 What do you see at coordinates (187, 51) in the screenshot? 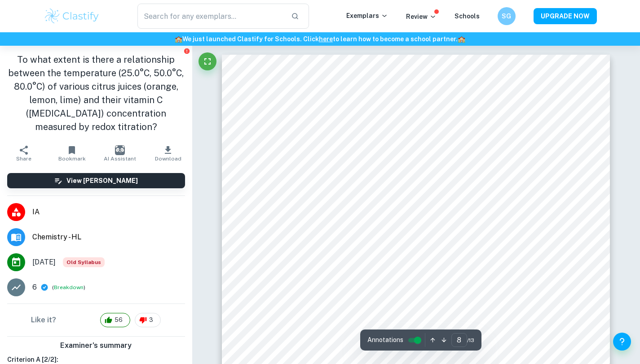
I see `button: Report issue` at bounding box center [187, 51].